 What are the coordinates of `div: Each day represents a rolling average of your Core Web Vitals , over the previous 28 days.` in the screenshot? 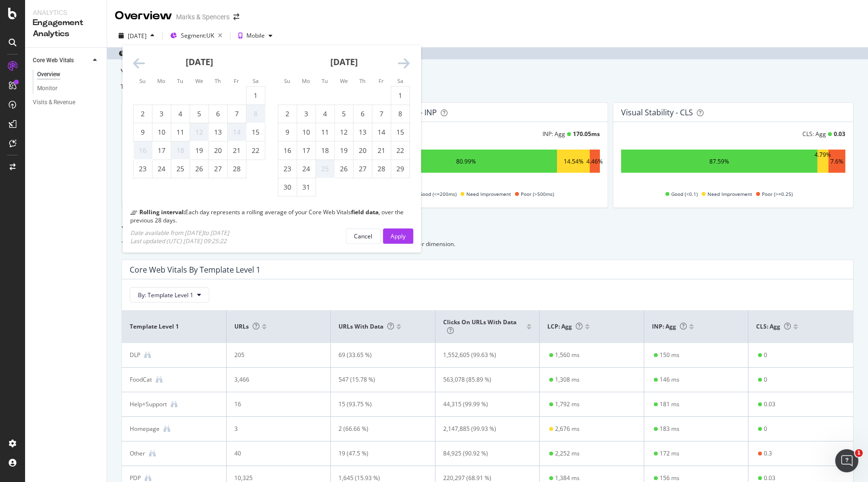 It's located at (272, 216).